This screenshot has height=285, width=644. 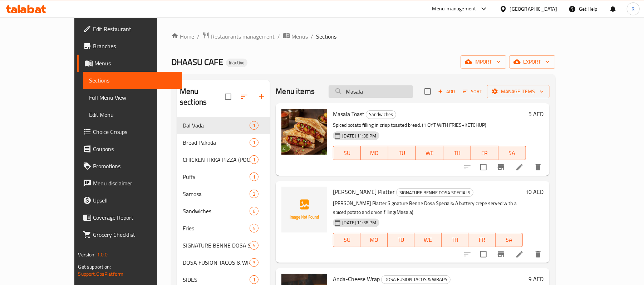 I want to click on nav: breadcrumb, so click(x=363, y=36).